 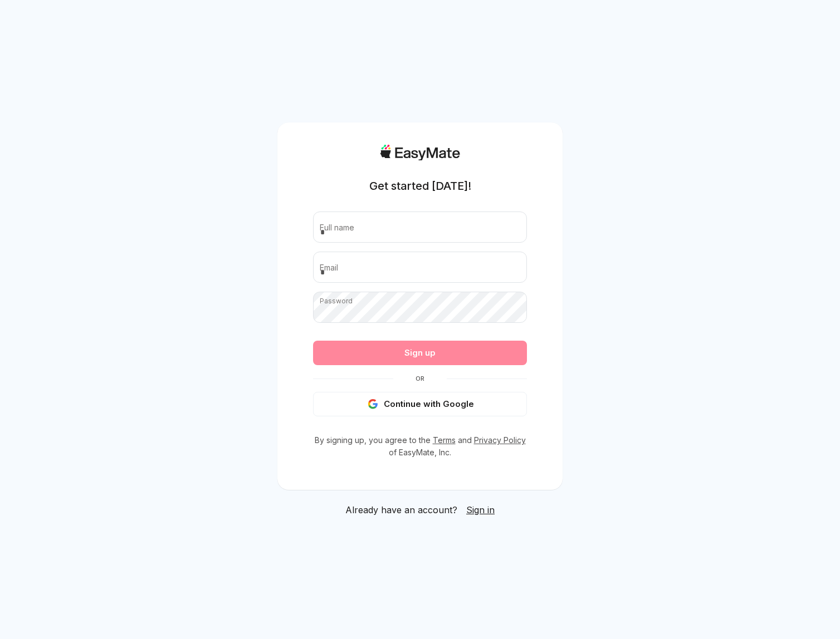 What do you see at coordinates (480, 510) in the screenshot?
I see `a: Sign in` at bounding box center [480, 510].